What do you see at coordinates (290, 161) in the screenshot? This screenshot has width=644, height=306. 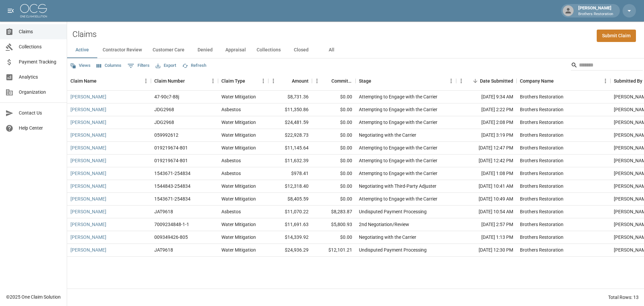 I see `div: $11,632.39` at bounding box center [290, 161].